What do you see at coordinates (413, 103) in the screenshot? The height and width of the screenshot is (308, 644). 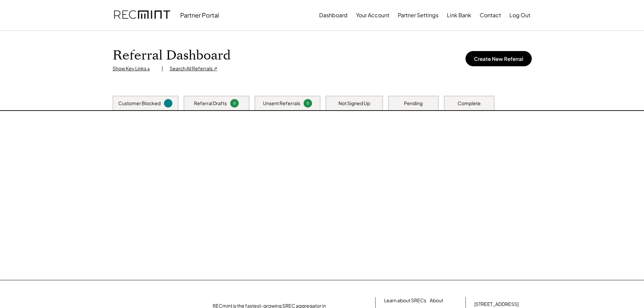 I see `div: Pending` at bounding box center [413, 103].